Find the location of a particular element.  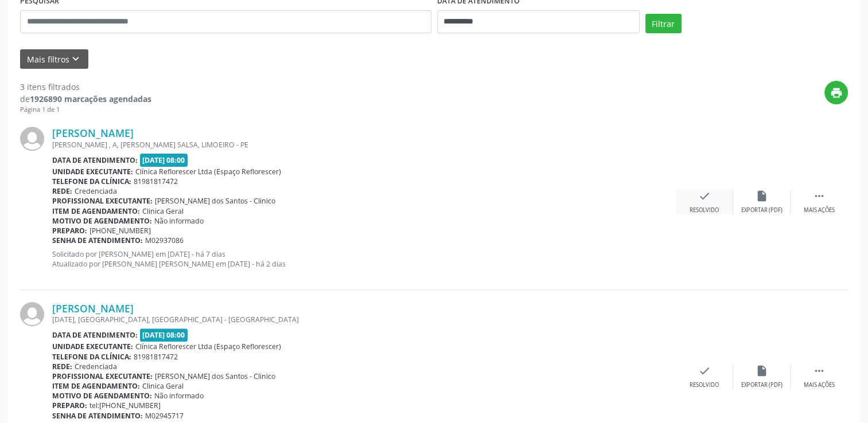

i: print is located at coordinates (836, 93).